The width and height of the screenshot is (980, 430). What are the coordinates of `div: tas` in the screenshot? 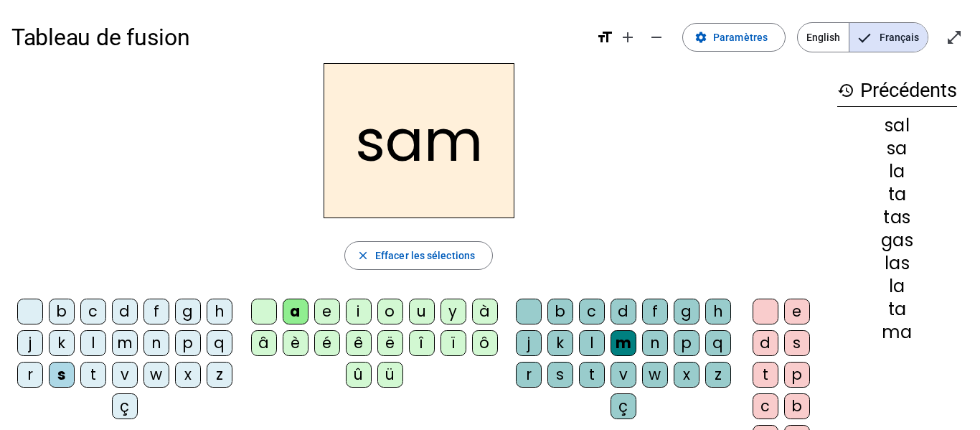 It's located at (896, 218).